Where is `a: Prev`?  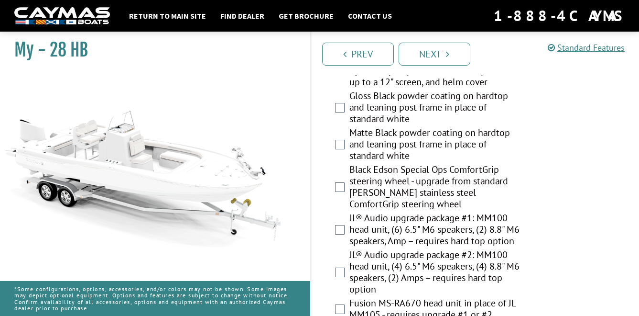
a: Prev is located at coordinates (358, 54).